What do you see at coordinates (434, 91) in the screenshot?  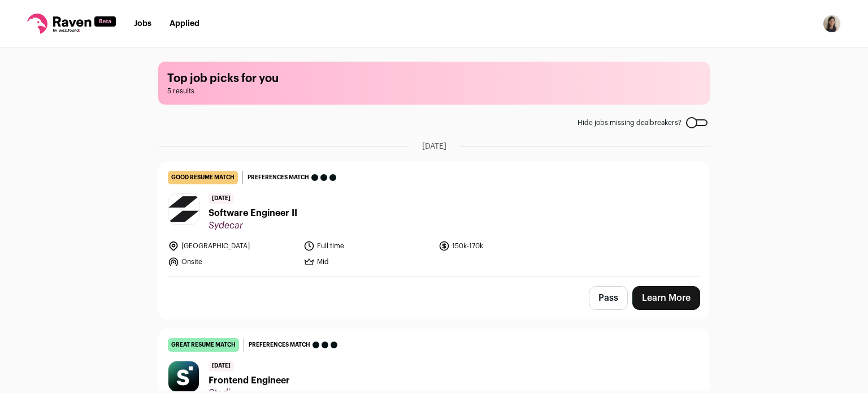 I see `span: 5 results` at bounding box center [434, 91].